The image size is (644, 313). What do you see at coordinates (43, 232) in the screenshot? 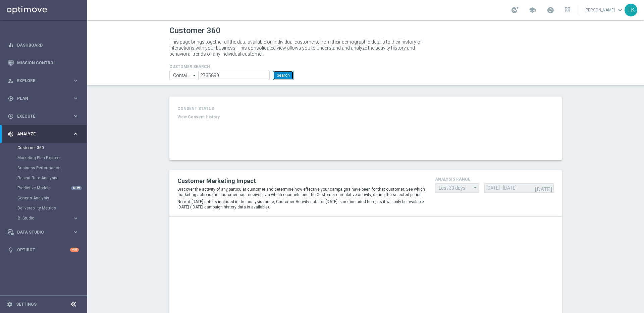
I see `div: Data Studio keyboard_arrow_right` at bounding box center [43, 232].